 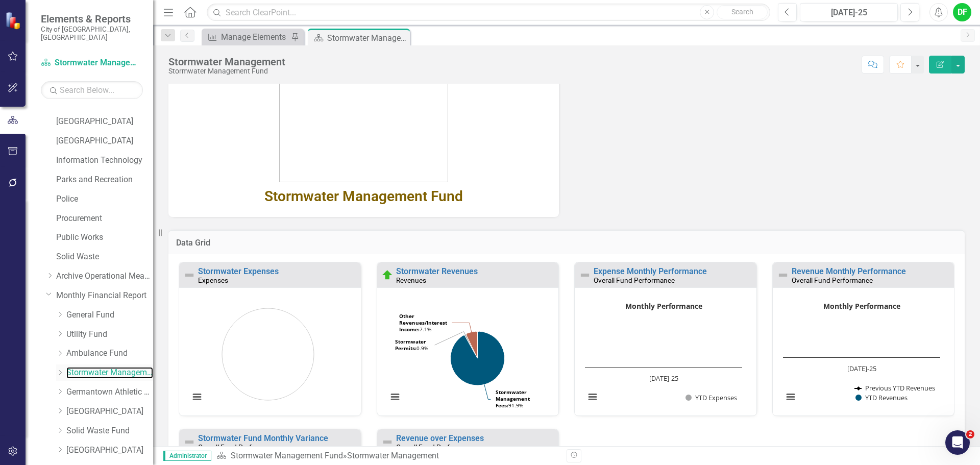 What do you see at coordinates (387, 275) in the screenshot?
I see `img: On Target` at bounding box center [387, 275].